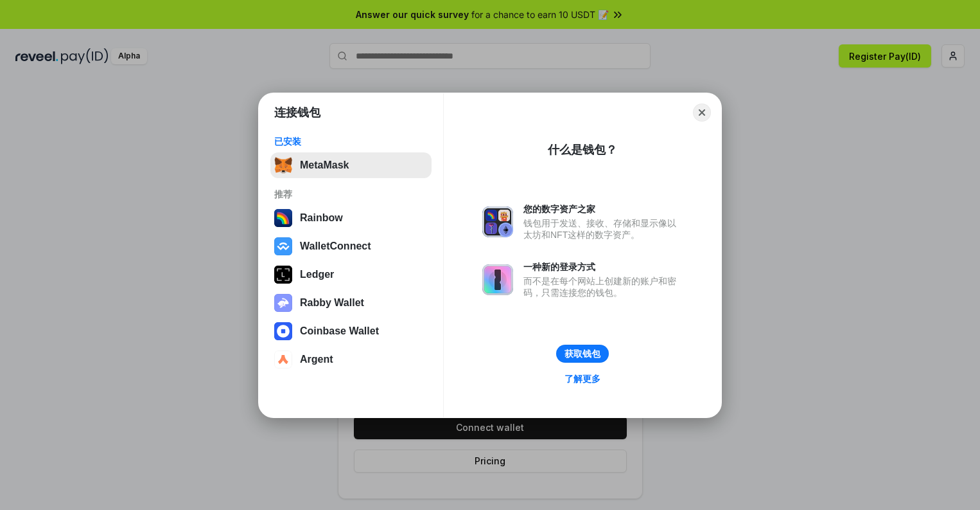 The image size is (980, 510). Describe the element at coordinates (350, 246) in the screenshot. I see `button: WalletConnect` at that location.